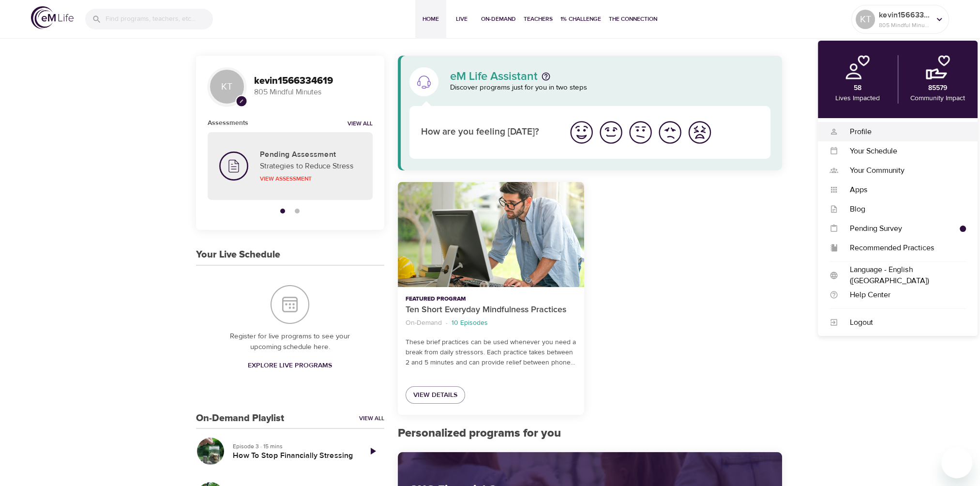 The height and width of the screenshot is (486, 980). What do you see at coordinates (902, 209) in the screenshot?
I see `div: Blog` at bounding box center [902, 209].